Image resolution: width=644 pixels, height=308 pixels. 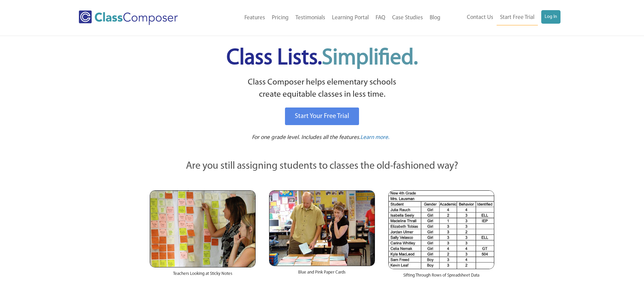 What do you see at coordinates (435, 18) in the screenshot?
I see `a: Blog` at bounding box center [435, 18].